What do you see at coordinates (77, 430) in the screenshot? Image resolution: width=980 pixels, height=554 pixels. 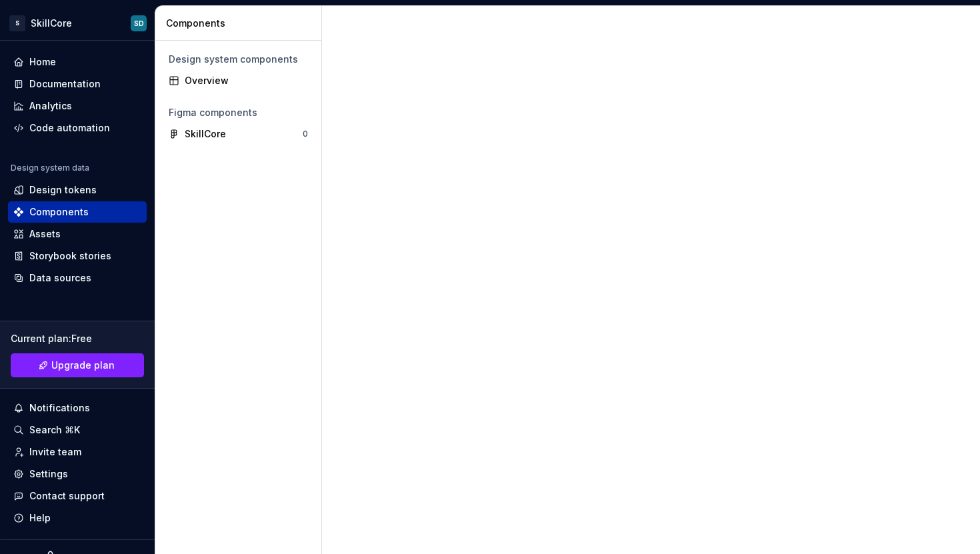 I see `button: Search ⌘K` at bounding box center [77, 430].